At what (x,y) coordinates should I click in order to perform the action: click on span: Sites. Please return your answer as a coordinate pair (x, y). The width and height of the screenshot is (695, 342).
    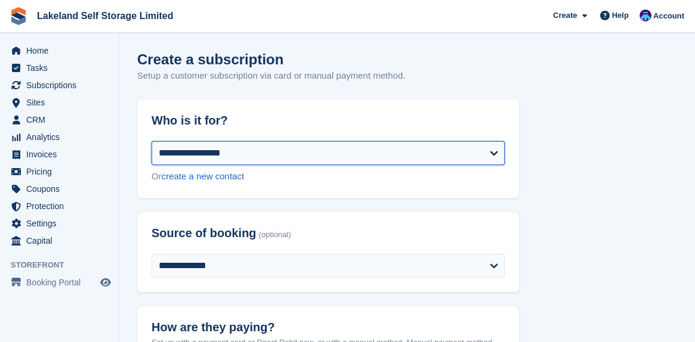
    Looking at the image, I should click on (62, 103).